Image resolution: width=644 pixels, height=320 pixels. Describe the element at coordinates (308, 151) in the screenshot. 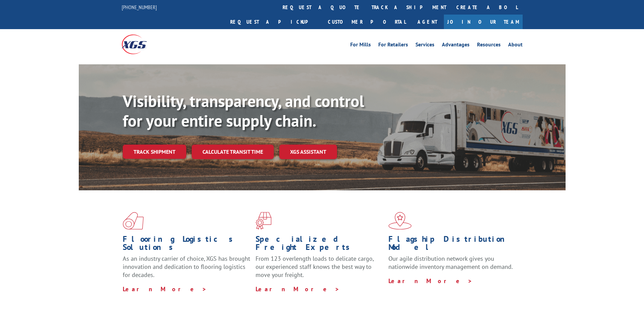

I see `a: XGS ASSISTANT` at that location.